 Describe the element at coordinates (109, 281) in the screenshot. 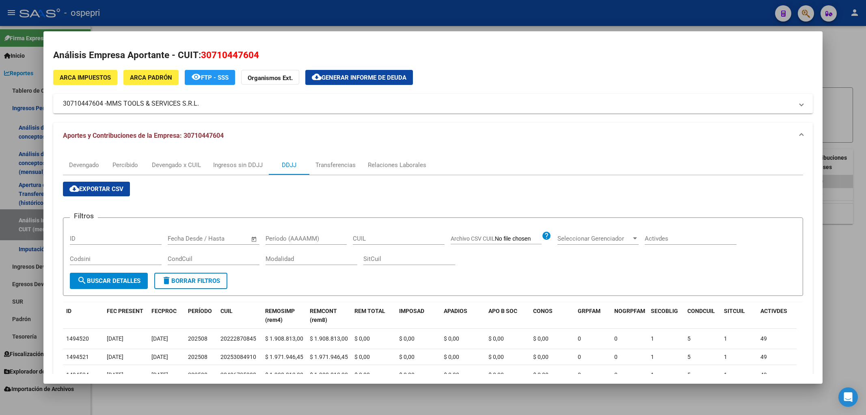

I see `span: Buscar Detalles` at that location.